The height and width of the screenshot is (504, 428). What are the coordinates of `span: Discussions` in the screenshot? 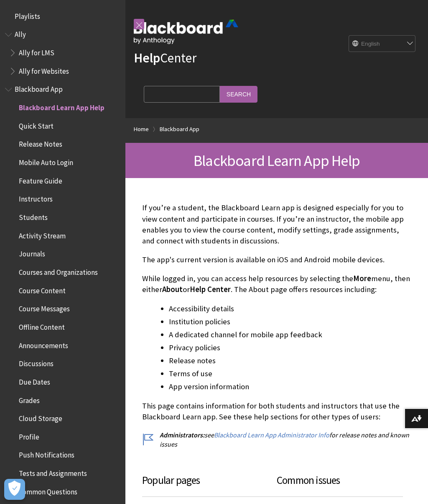 It's located at (36, 362).